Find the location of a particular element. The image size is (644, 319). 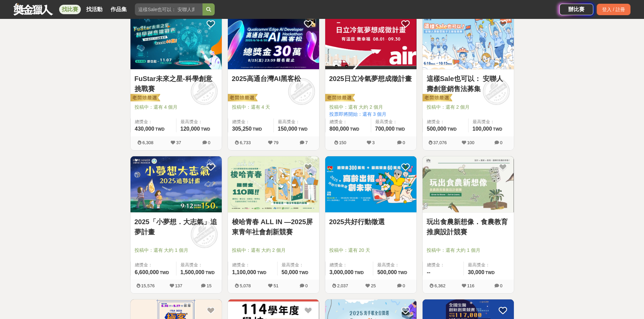

a: 作品集 is located at coordinates (119, 10).